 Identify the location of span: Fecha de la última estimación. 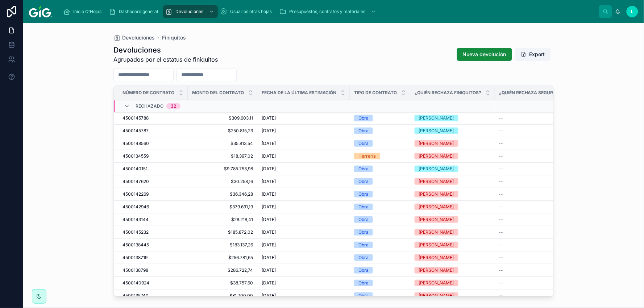
(299, 93).